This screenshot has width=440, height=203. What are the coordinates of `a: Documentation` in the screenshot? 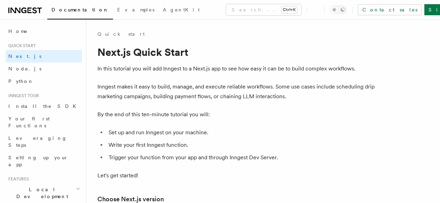 It's located at (80, 11).